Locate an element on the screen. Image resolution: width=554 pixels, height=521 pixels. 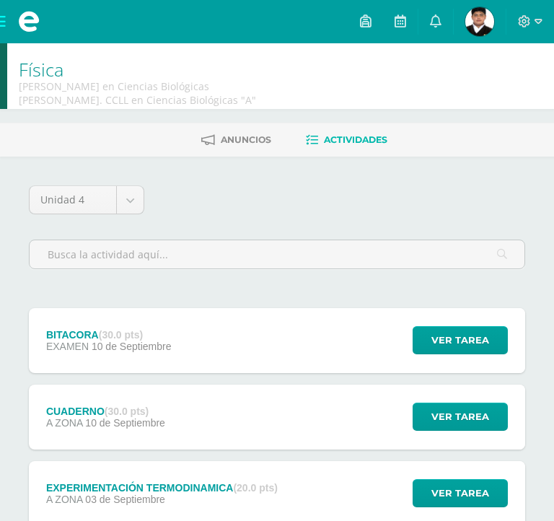
div: BITACORA is located at coordinates (109, 335).